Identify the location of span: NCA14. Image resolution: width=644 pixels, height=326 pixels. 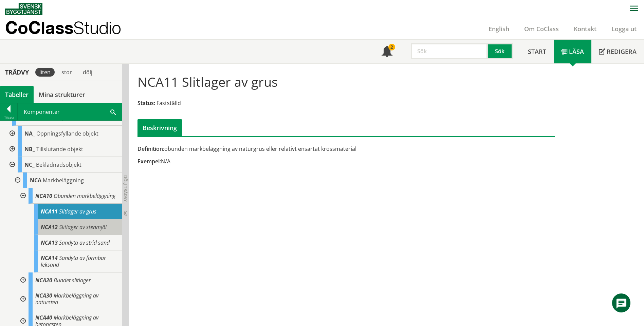
(49, 258).